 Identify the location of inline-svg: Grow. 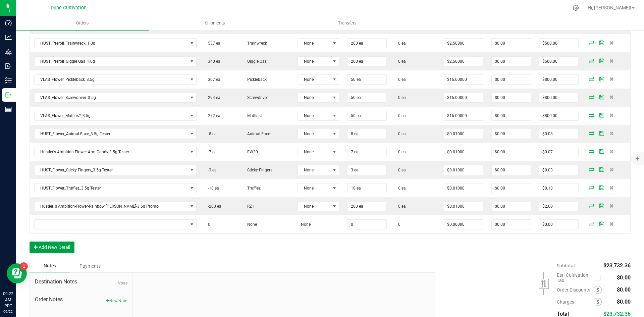
(8, 51).